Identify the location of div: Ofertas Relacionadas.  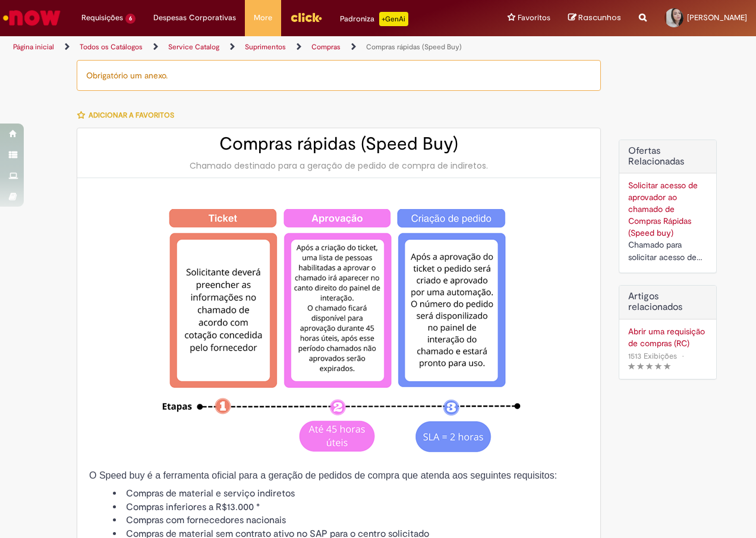
(668, 206).